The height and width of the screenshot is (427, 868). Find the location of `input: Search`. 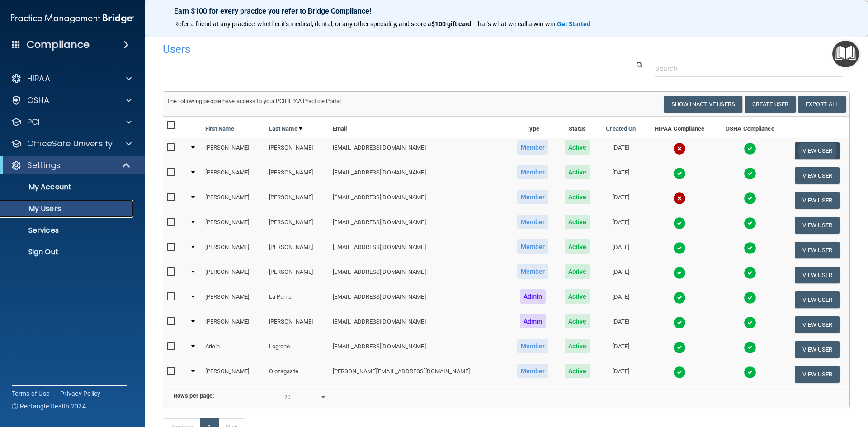

input: Search is located at coordinates (749, 68).